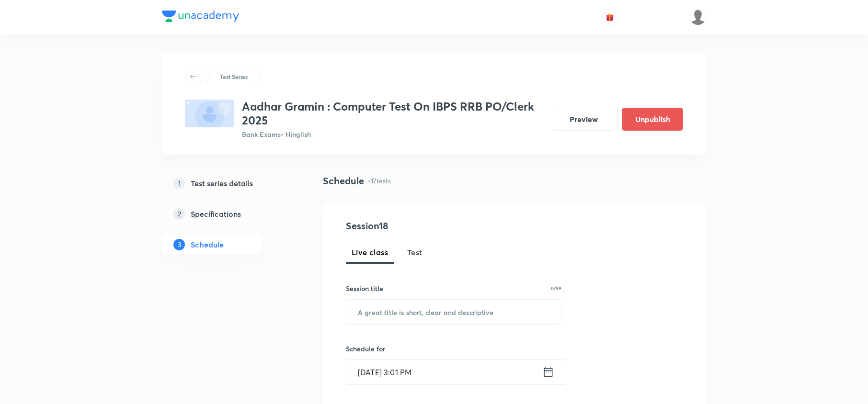  Describe the element at coordinates (216, 214) in the screenshot. I see `h5: Specifications` at that location.